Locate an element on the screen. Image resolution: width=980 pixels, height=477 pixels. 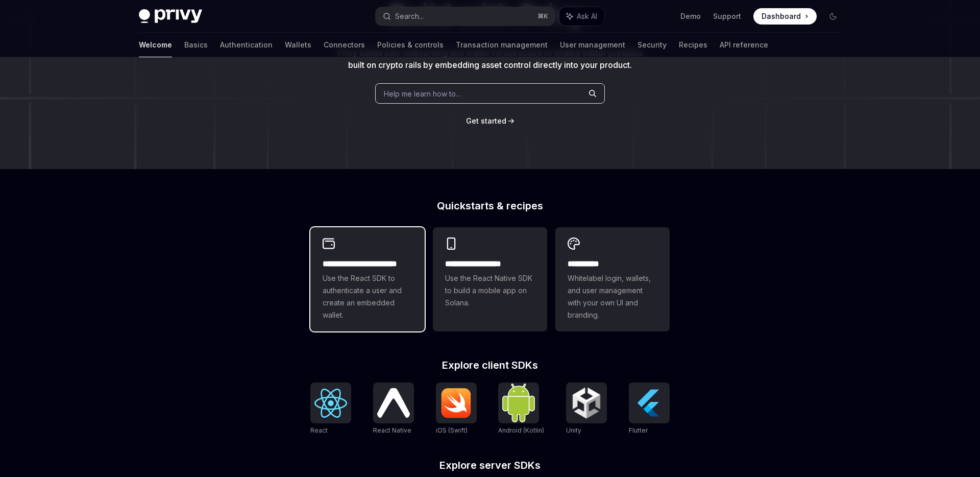
span: Ask AI is located at coordinates (587, 16).